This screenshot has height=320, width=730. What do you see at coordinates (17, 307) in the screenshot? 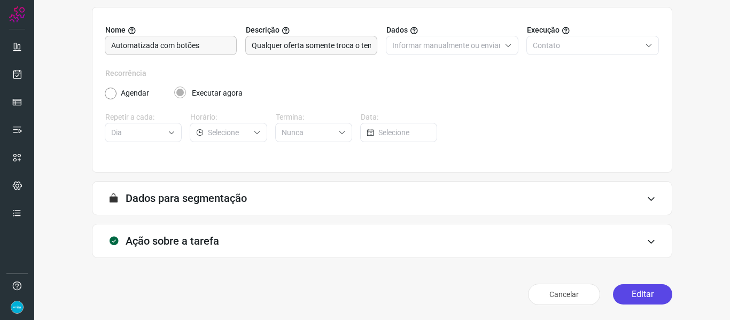
I see `img: 86fc21c22a90fb4bae6cb495ded7e8f6.png` at bounding box center [17, 307].